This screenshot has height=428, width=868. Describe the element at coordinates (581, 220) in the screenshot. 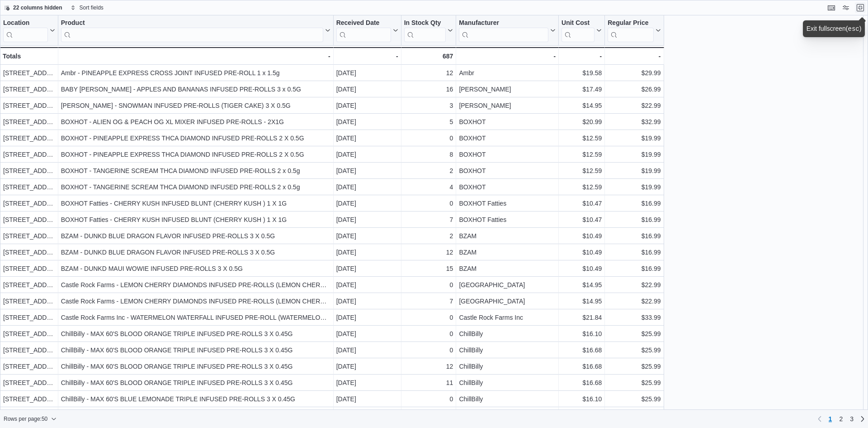

I see `div: $10.47` at that location.